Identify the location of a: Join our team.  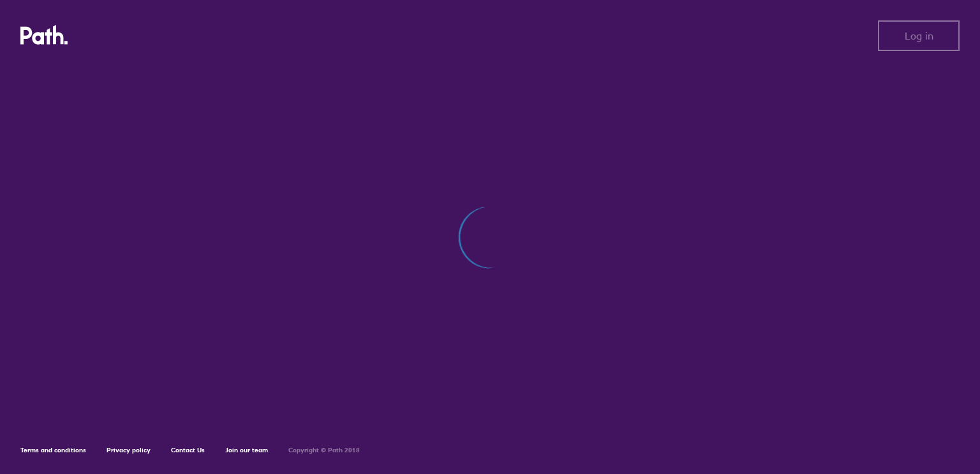
(246, 450).